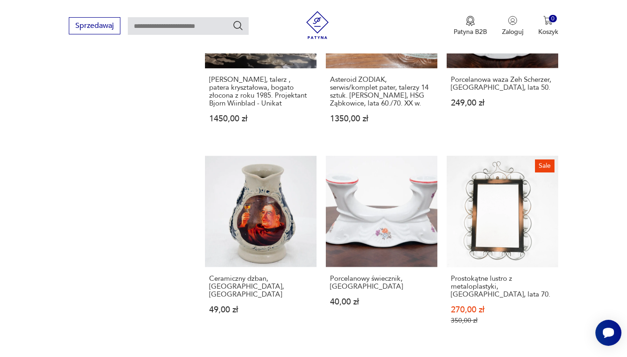 The image size is (627, 357). I want to click on button: Patyna B2B, so click(471, 26).